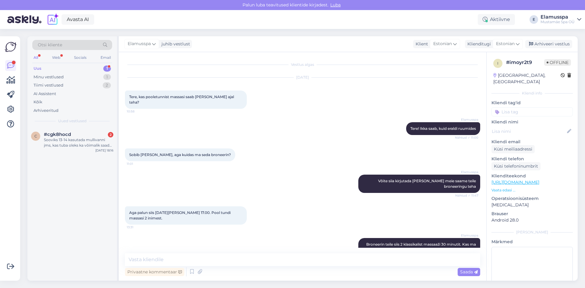 The width and height of the screenshot is (585, 288). What do you see at coordinates (57, 134) in the screenshot?
I see `span: #cgk8hocd` at bounding box center [57, 134].